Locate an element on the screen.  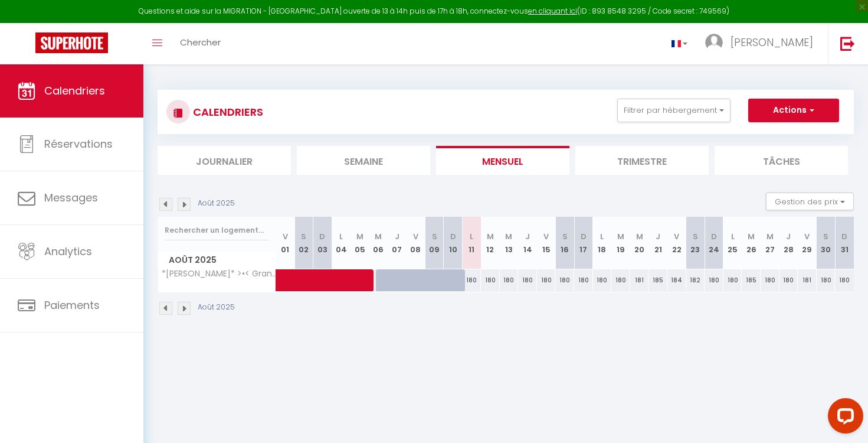
th: 10 is located at coordinates (453, 243).